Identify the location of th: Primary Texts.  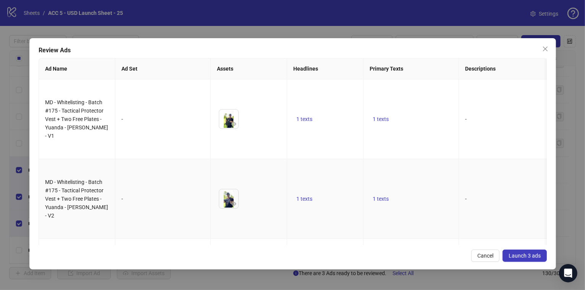
(411, 69).